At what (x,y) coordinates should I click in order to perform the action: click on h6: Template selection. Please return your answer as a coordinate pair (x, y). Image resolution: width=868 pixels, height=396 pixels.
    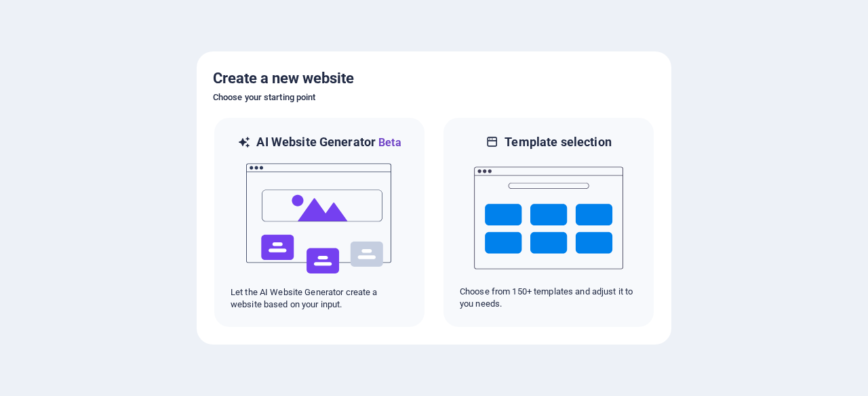
    Looking at the image, I should click on (557, 142).